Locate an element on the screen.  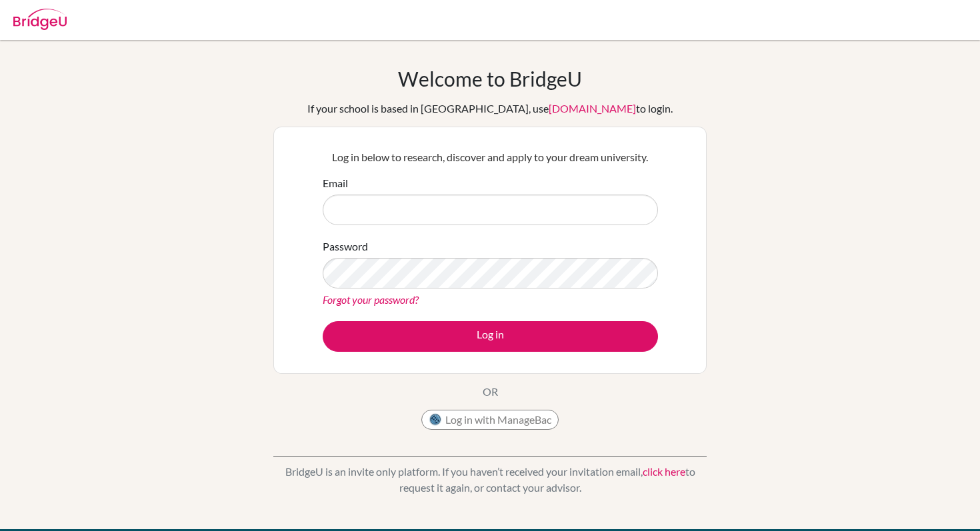
a: click here is located at coordinates (664, 471).